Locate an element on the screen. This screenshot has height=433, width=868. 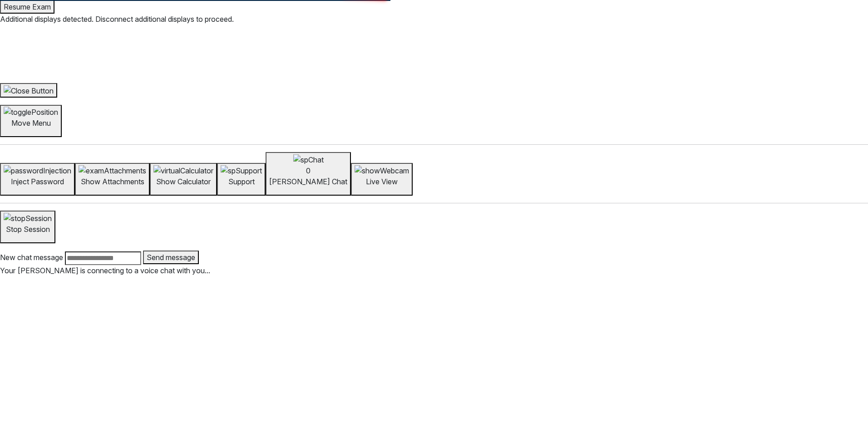
button: Show Calculator is located at coordinates (183, 179).